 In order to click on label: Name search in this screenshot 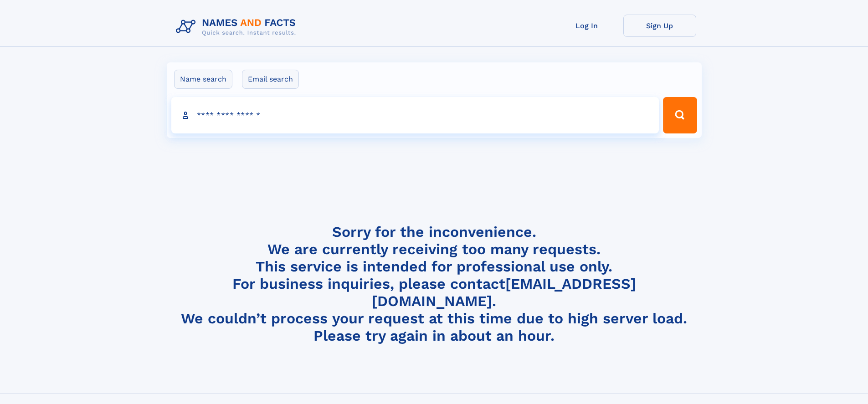, I will do `click(203, 79)`.